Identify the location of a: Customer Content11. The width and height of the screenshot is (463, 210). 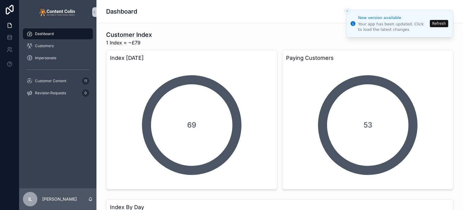
(58, 81).